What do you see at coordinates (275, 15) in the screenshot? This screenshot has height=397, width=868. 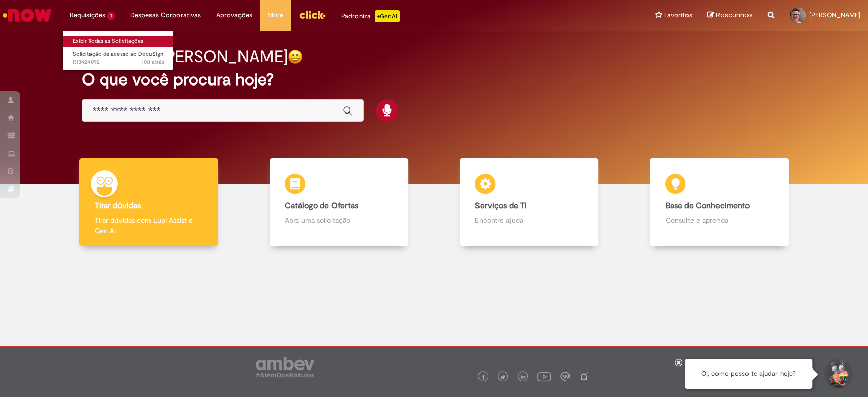 I see `span: More` at bounding box center [275, 15].